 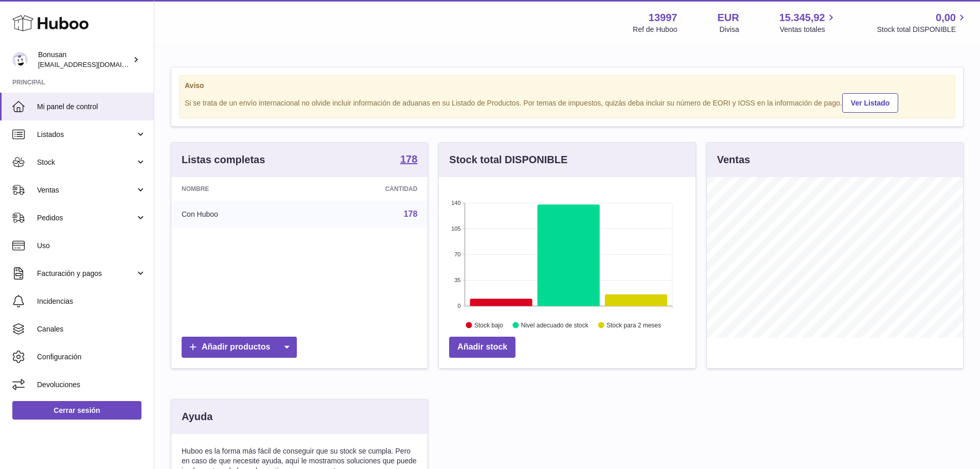 What do you see at coordinates (460, 306) in the screenshot?
I see `text: 0` at bounding box center [460, 306].